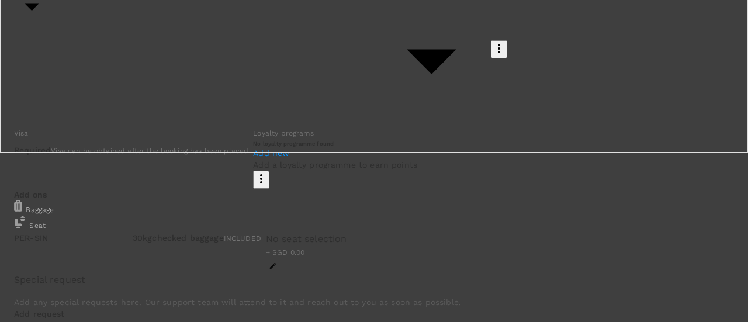  What do you see at coordinates (73, 238) in the screenshot?
I see `p: PER - SIN` at bounding box center [73, 238].